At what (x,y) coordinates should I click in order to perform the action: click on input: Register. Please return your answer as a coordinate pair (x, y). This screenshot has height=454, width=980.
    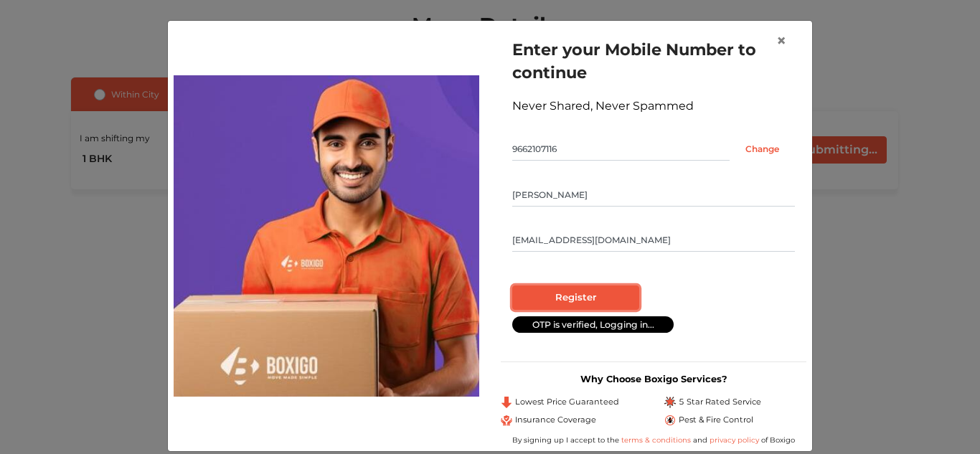
    Looking at the image, I should click on (576, 298).